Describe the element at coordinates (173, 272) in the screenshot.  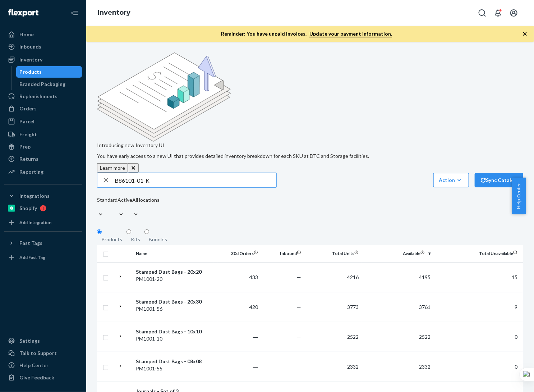
I see `div: Stamped Dust Bags - 20x20` at that location.